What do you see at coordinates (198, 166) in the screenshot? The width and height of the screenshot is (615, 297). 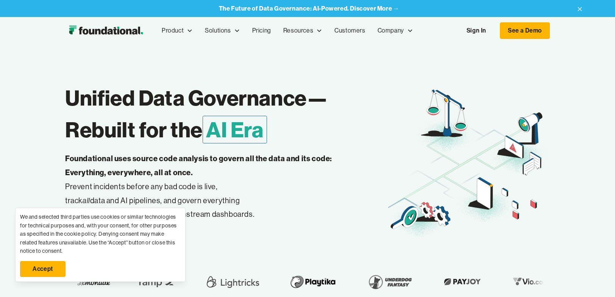 I see `strong: Foundational uses source code analysis to govern all the data and its code: Everything, everywher...` at bounding box center [198, 166].